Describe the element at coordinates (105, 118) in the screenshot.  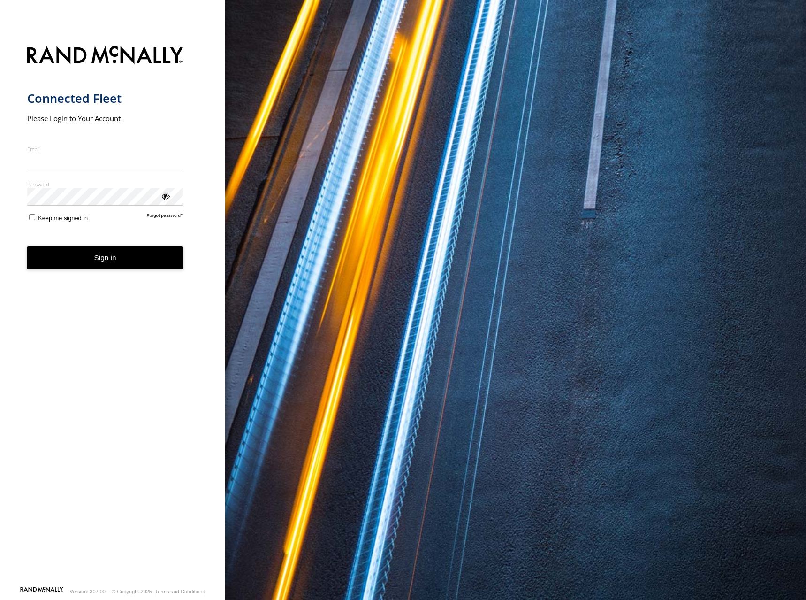
I see `h2: Please Login to Your Account` at that location.